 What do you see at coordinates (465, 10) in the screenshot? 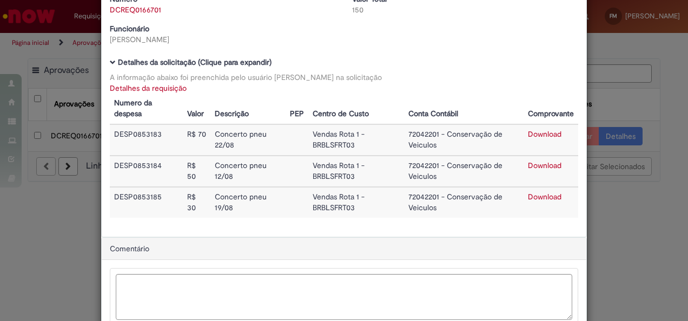
I see `div: 150` at bounding box center [465, 10].